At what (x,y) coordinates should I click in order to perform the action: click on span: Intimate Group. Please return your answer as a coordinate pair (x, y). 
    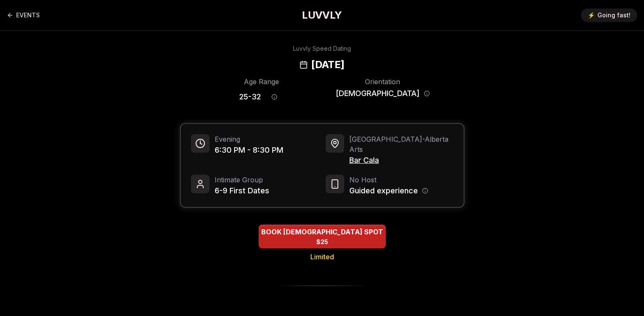
    Looking at the image, I should click on (242, 180).